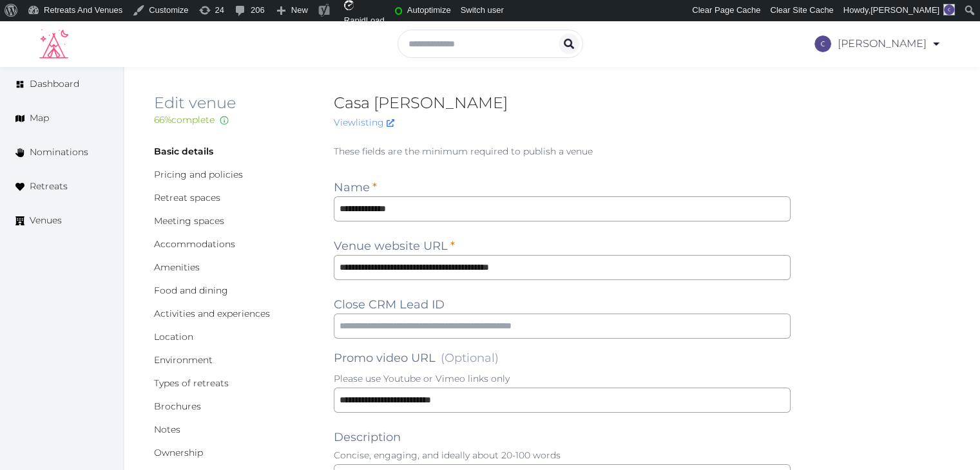 The width and height of the screenshot is (980, 470). I want to click on label: Venue website URL, so click(394, 246).